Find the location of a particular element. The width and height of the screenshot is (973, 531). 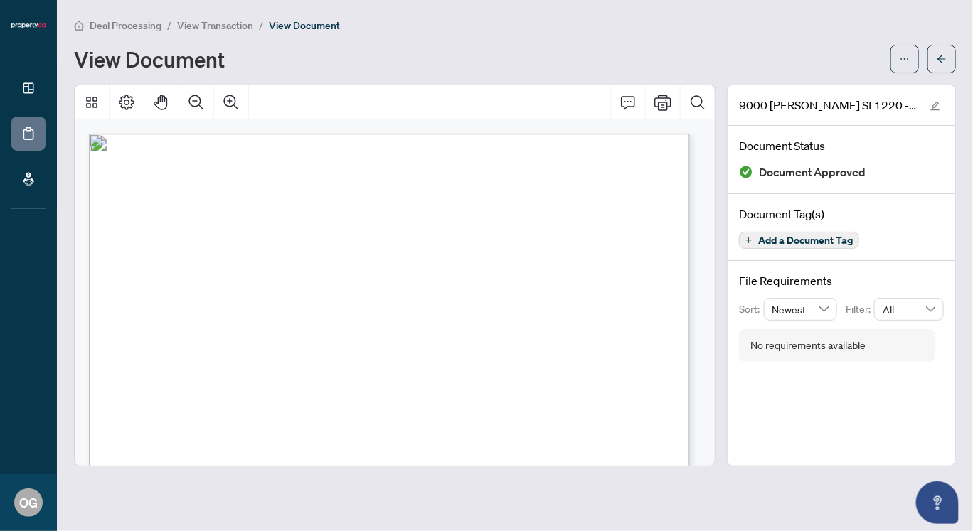

img: Document Status is located at coordinates (746, 172).